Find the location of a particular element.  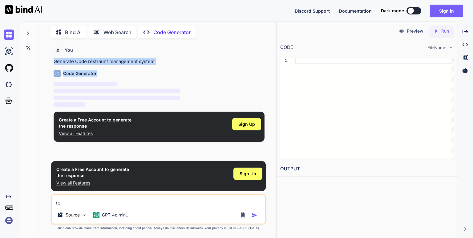

p: Code Generator is located at coordinates (172, 32).